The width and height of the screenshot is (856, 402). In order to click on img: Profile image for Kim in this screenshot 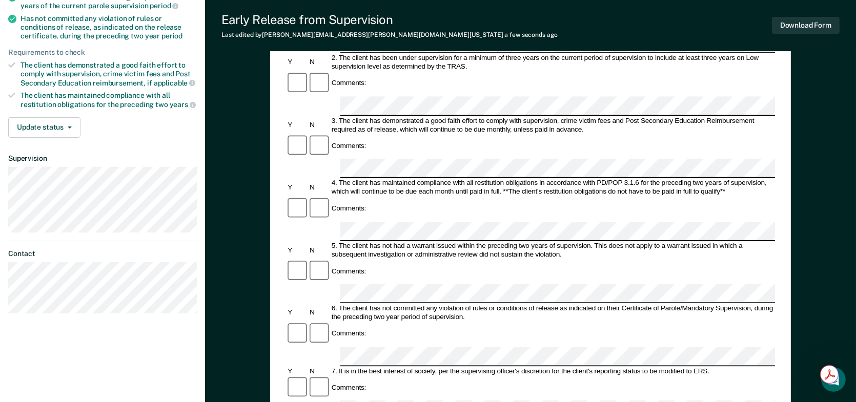, I will do `click(111, 27)`.